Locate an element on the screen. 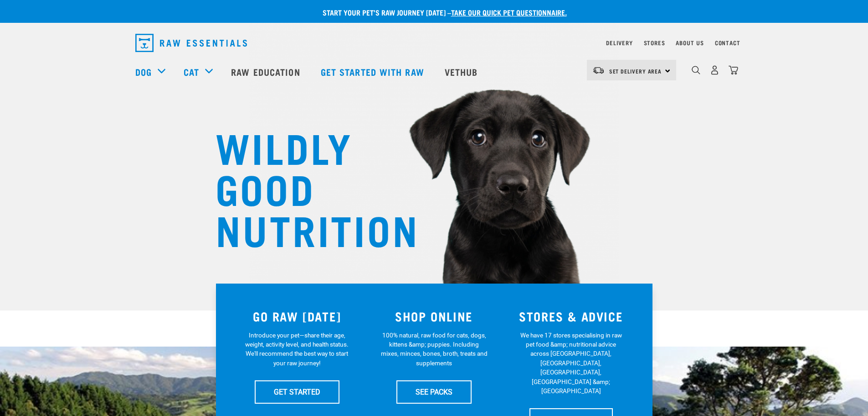 The width and height of the screenshot is (868, 416). img: user.png is located at coordinates (715, 69).